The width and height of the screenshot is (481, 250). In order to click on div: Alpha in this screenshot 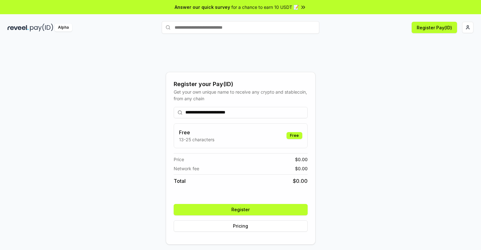, I will do `click(63, 27)`.